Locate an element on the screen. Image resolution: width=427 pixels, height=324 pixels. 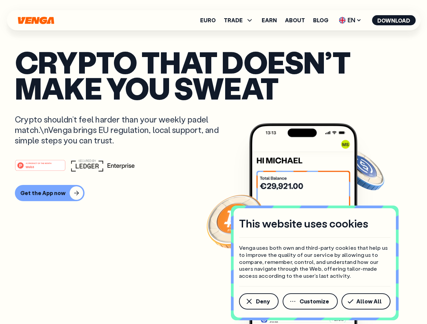
svg: Home is located at coordinates (36, 20).